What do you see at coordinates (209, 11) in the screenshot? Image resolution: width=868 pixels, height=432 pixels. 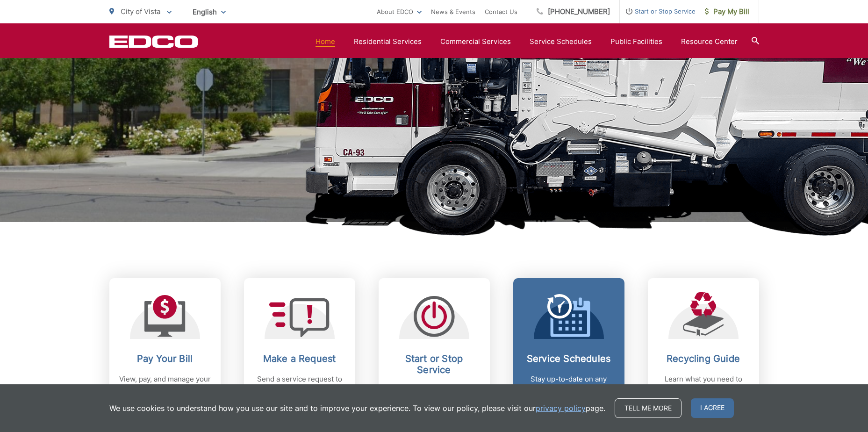 I see `span: English` at bounding box center [209, 11].